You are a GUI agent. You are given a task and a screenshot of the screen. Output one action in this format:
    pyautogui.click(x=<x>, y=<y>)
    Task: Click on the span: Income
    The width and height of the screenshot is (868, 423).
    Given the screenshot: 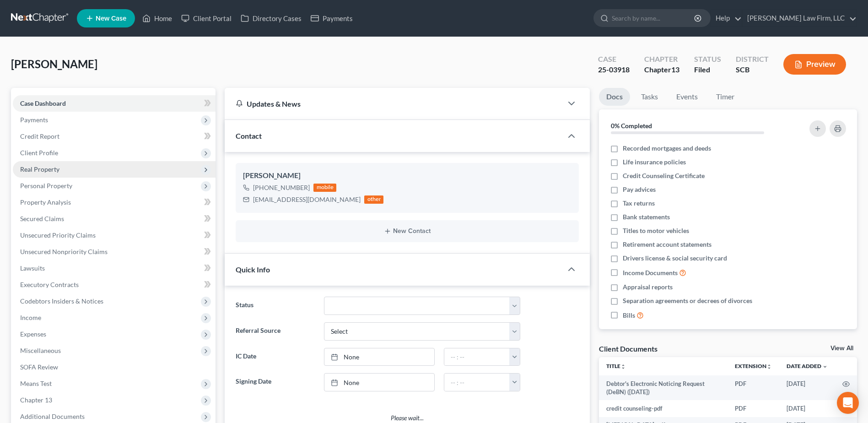 What is the action you would take?
    pyautogui.click(x=30, y=317)
    